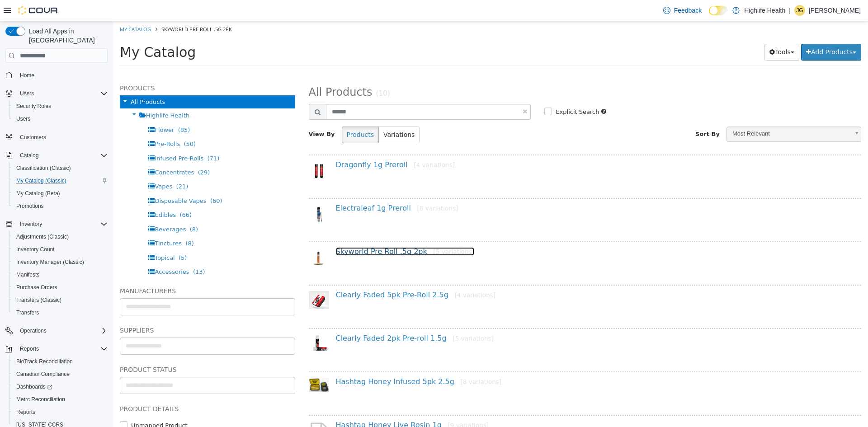  Describe the element at coordinates (60, 181) in the screenshot. I see `button: My Catalog (Classic)` at that location.